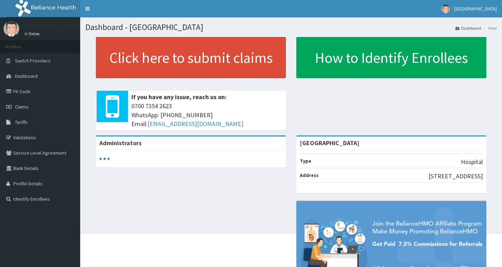 The width and height of the screenshot is (502, 267). I want to click on a: Click here to submit claims, so click(191, 58).